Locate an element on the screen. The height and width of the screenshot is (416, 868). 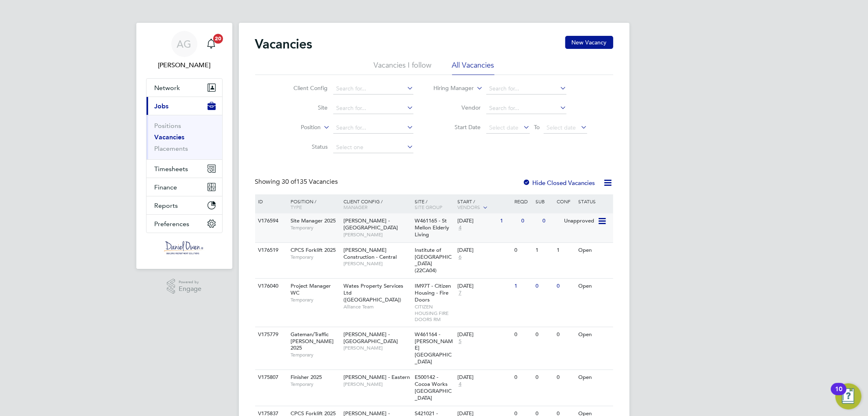
div: Start / is located at coordinates (483, 205).